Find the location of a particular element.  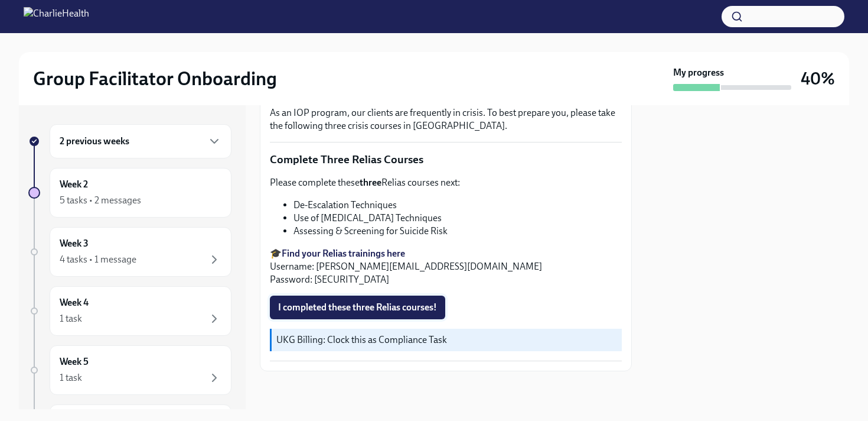

p: Complete Three Relias Courses is located at coordinates (446, 160).